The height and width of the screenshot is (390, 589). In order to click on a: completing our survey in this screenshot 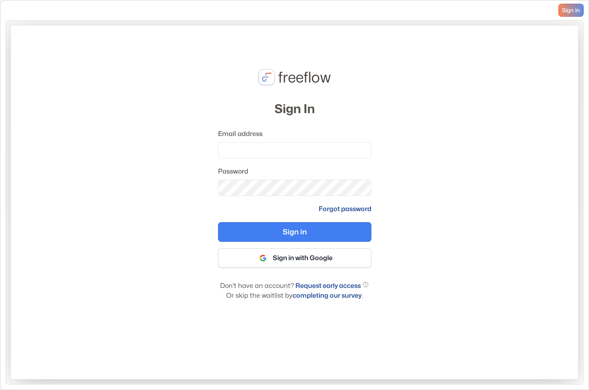, I will do `click(327, 296)`.